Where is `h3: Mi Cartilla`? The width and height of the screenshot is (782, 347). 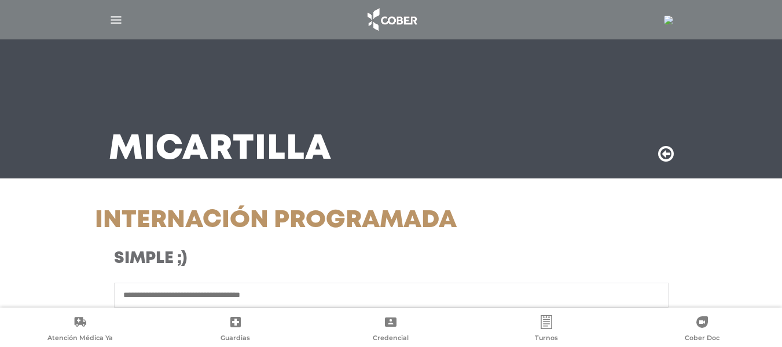 h3: Mi Cartilla is located at coordinates (220, 149).